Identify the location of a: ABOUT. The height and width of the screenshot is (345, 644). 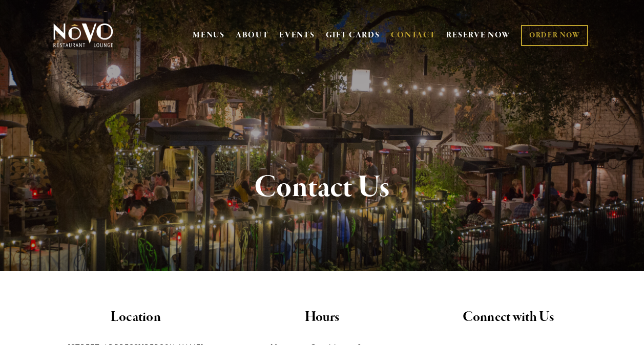
(252, 36).